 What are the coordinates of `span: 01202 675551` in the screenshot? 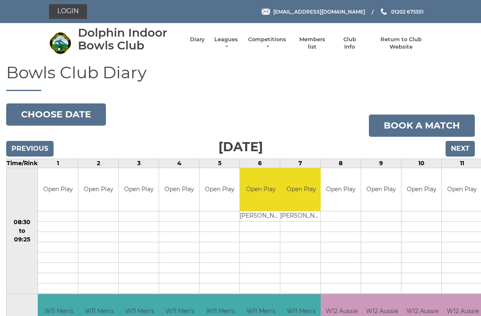 It's located at (407, 11).